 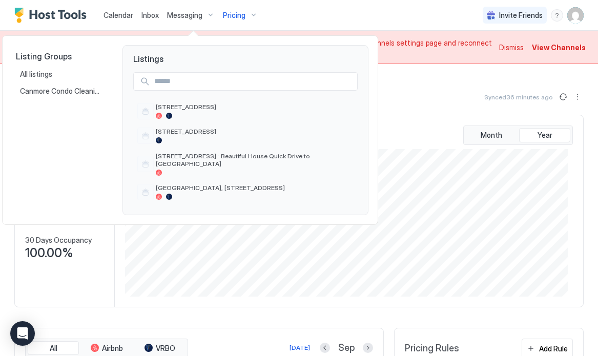 What do you see at coordinates (23, 334) in the screenshot?
I see `div: Open Intercom Messenger` at bounding box center [23, 334].